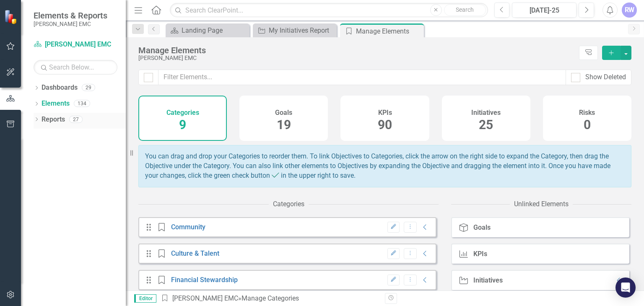 Image resolution: width=644 pixels, height=306 pixels. I want to click on a: Reports, so click(53, 120).